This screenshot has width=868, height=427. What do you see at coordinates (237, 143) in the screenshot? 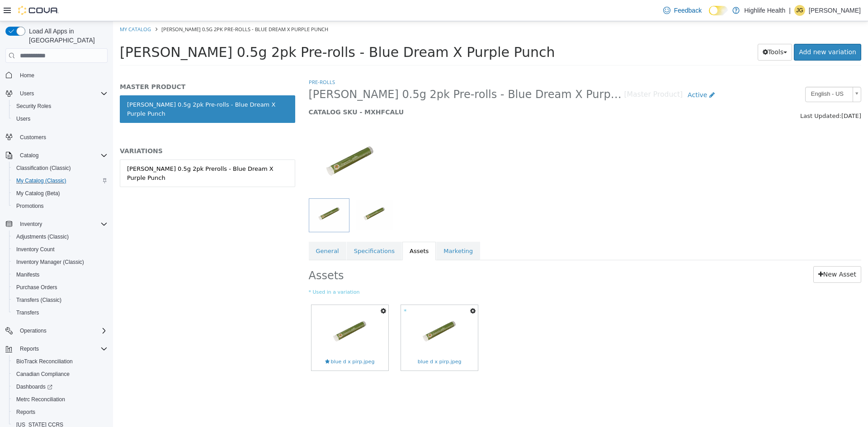
I see `img: 150` at bounding box center [237, 143].